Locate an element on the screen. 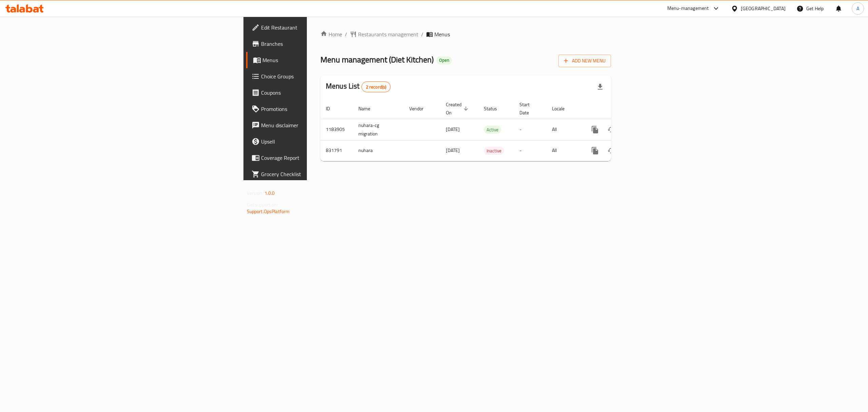 This screenshot has width=868, height=412. span: Version: is located at coordinates (255, 193).